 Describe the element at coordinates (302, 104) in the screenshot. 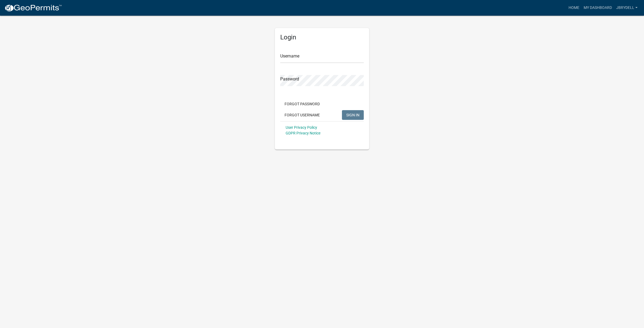

I see `button: Forgot Password` at that location.